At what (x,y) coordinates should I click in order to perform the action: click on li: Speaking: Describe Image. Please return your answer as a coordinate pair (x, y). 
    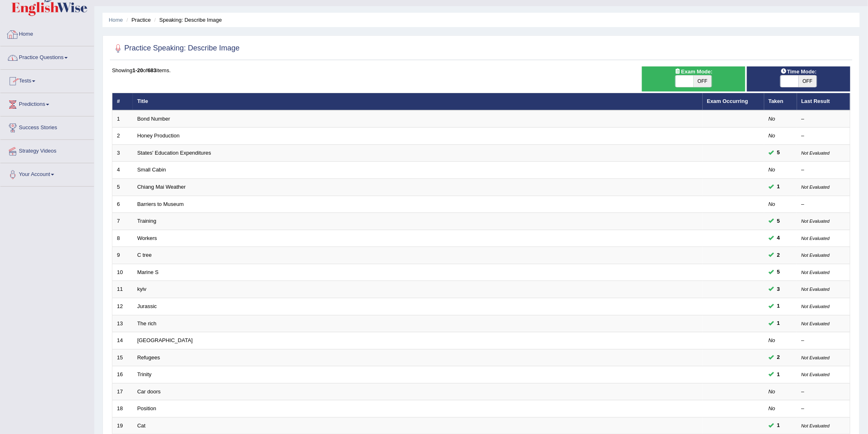
    Looking at the image, I should click on (187, 20).